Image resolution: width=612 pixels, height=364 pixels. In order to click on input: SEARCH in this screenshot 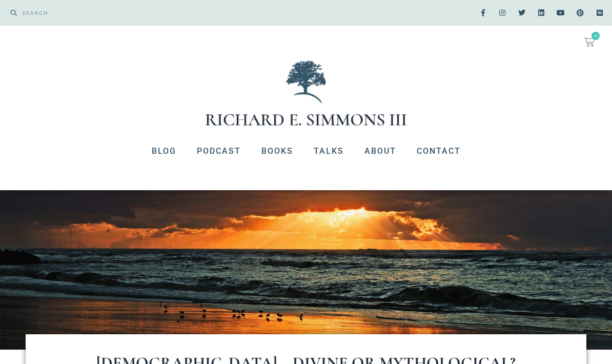, I will do `click(159, 13)`.